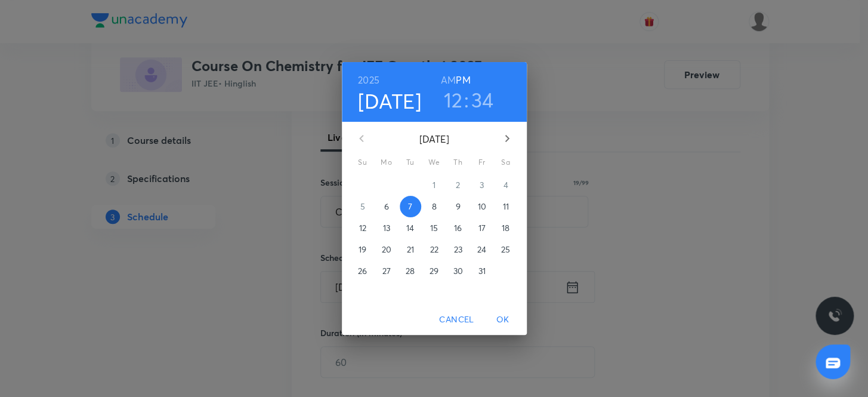  Describe the element at coordinates (434, 206) in the screenshot. I see `button: 8` at that location.